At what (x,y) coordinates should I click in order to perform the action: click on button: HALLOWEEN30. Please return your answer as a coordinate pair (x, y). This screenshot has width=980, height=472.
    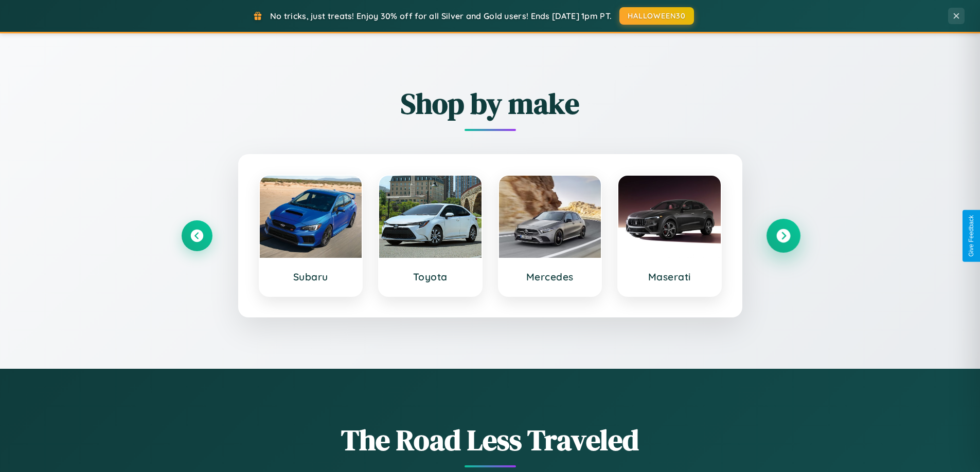
    Looking at the image, I should click on (657, 16).